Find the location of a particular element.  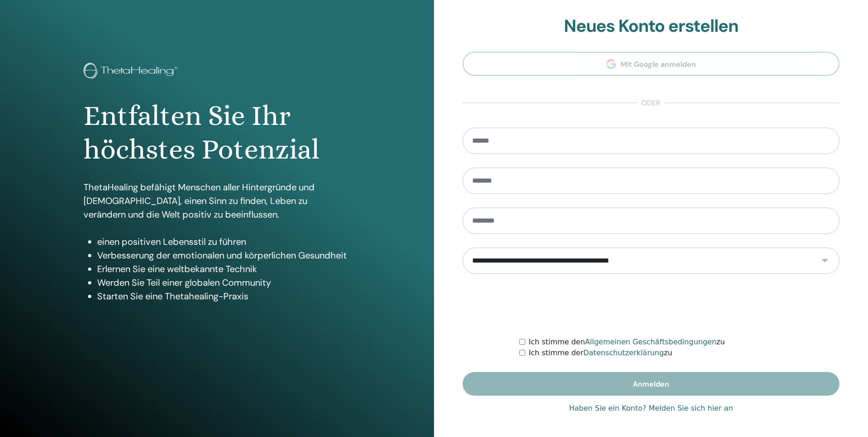

li: einen positiven Lebensstil zu führen is located at coordinates (223, 242).